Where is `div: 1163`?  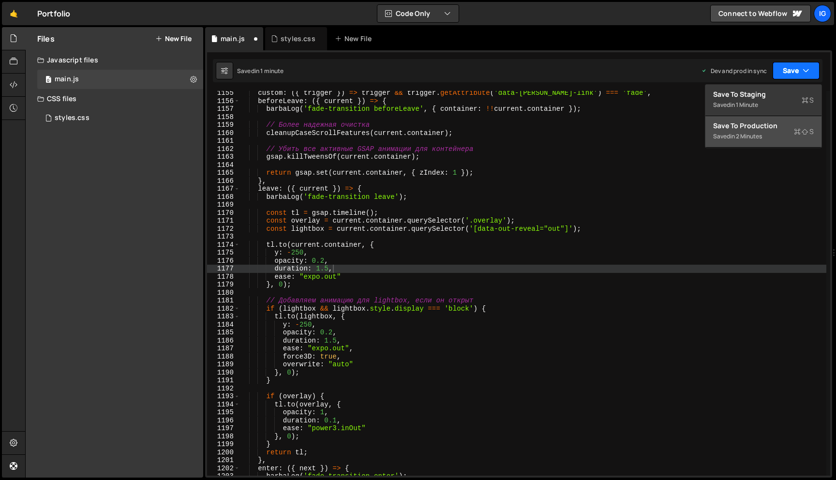
div: 1163 is located at coordinates (223, 157).